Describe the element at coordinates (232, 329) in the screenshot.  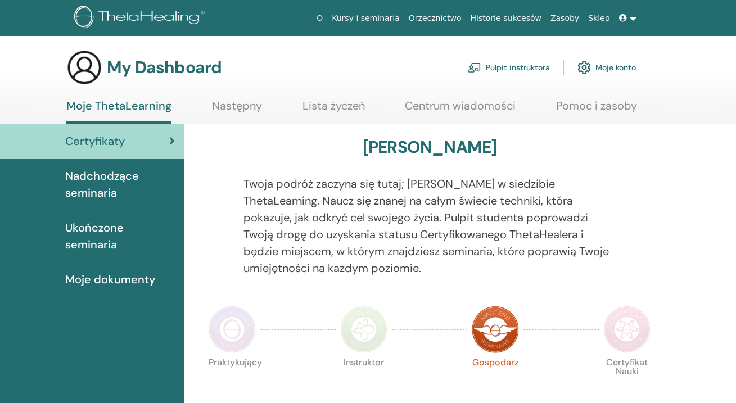
I see `img: Practitioner` at that location.